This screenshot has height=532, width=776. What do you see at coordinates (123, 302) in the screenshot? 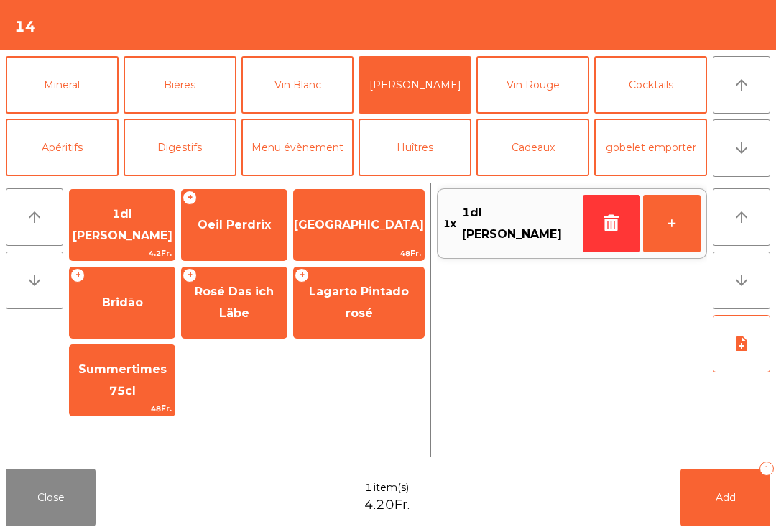
I see `span: Bridão` at bounding box center [123, 302].